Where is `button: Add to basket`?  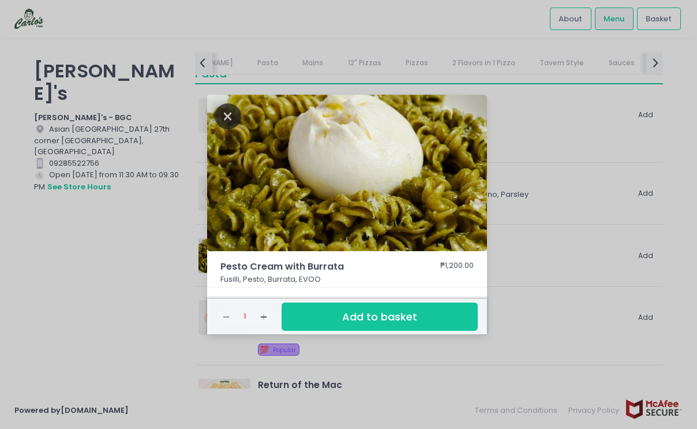
button: Add to basket is located at coordinates (380, 316).